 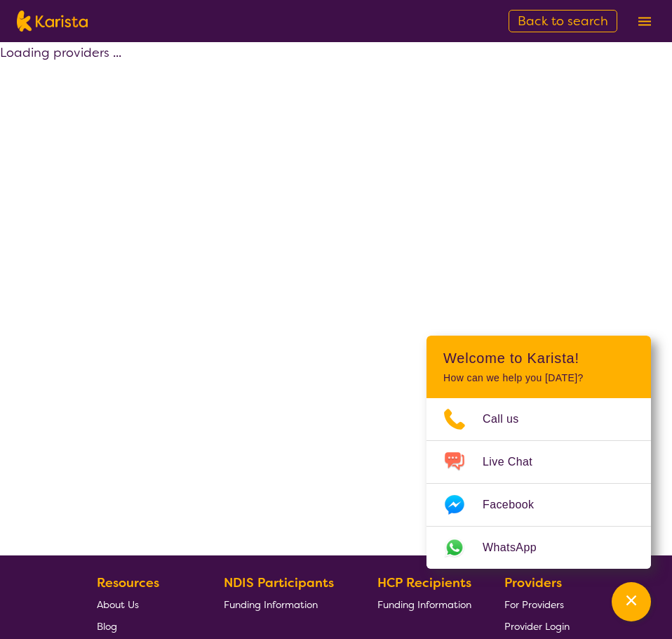 What do you see at coordinates (516, 462) in the screenshot?
I see `span: Live Chat` at bounding box center [516, 462].